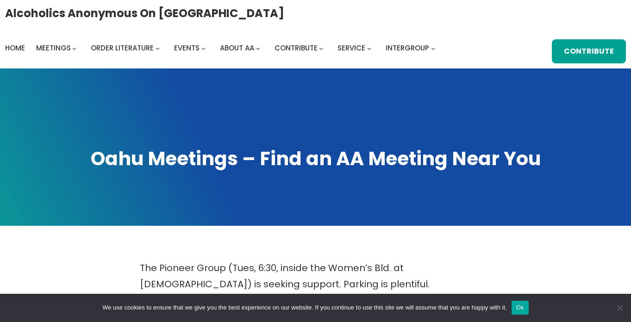 The height and width of the screenshot is (322, 631). Describe the element at coordinates (122, 48) in the screenshot. I see `span: Order Literature` at that location.